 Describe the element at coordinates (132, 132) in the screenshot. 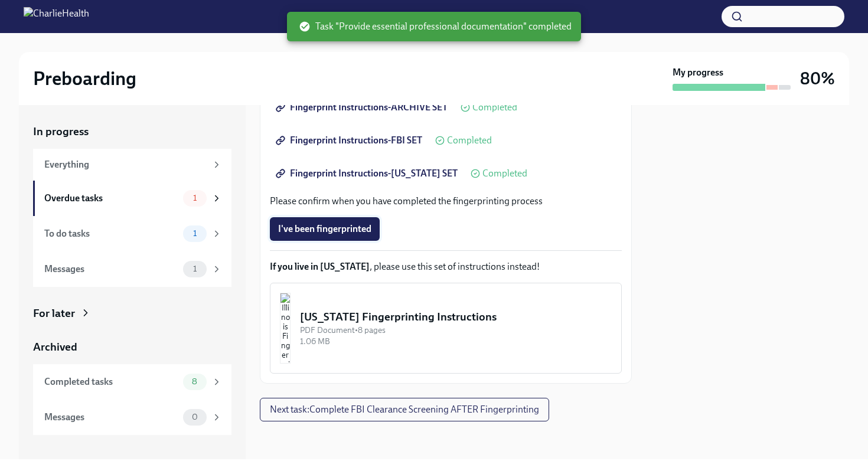

I see `a: In progress` at that location.